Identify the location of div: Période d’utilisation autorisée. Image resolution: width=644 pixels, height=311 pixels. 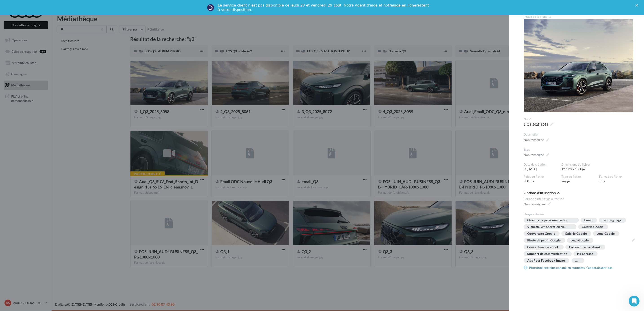
(579, 199).